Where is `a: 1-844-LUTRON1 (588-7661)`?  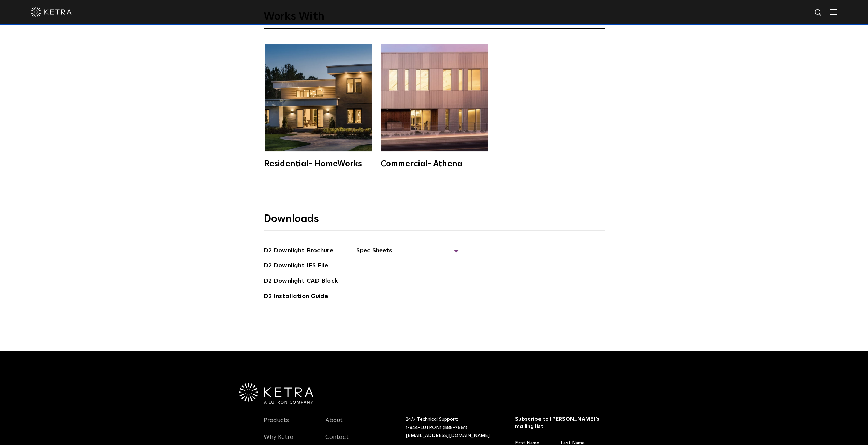
a: 1-844-LUTRON1 (588-7661) is located at coordinates (436, 427).